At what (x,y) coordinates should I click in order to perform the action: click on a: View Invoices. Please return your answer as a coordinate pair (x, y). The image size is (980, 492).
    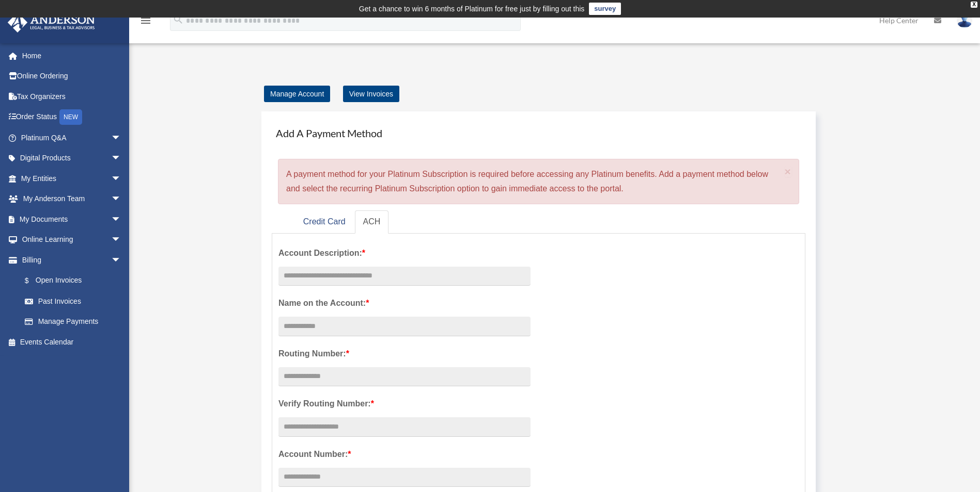
    Looking at the image, I should click on (371, 94).